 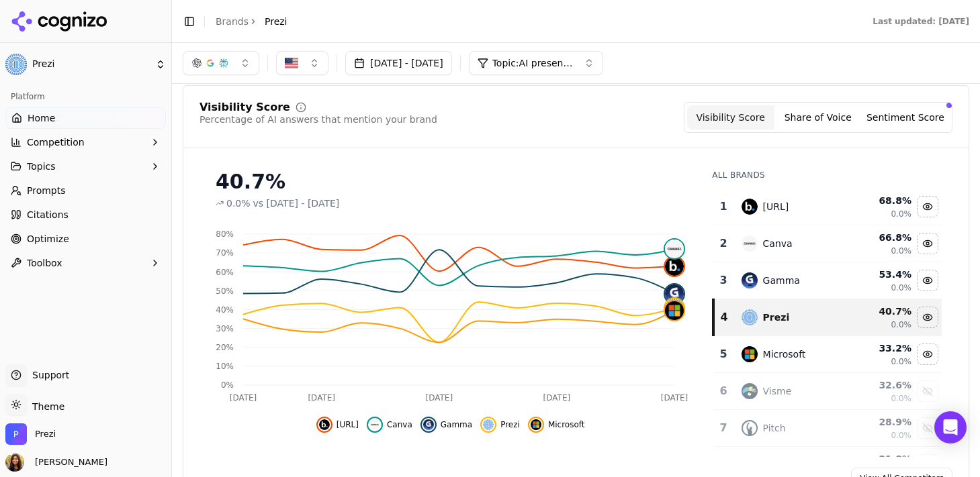 I want to click on tspan: 50%, so click(x=224, y=291).